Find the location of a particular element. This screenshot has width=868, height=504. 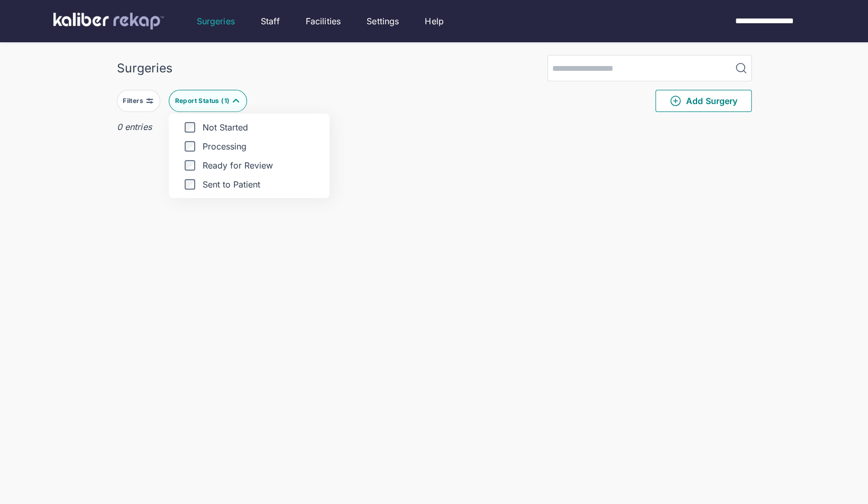

div: Facilities is located at coordinates (323, 21).